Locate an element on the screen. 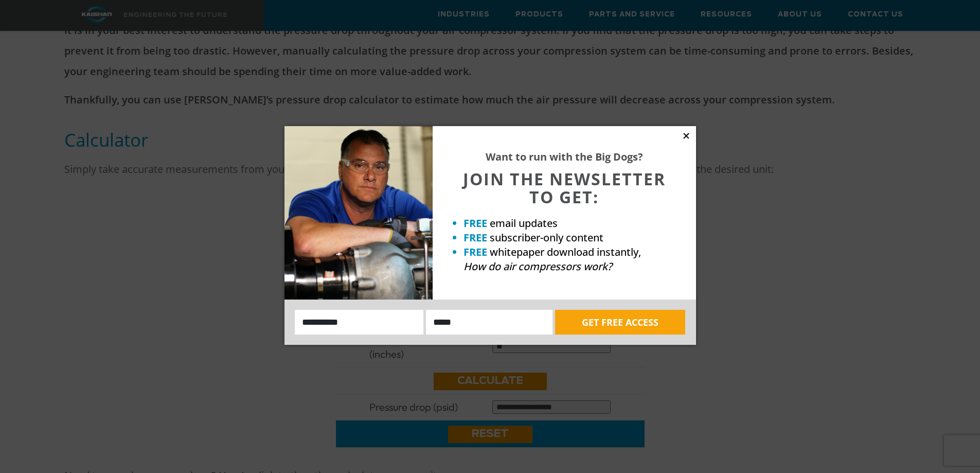 This screenshot has width=980, height=473. span: JOIN THE NEWSLETTER TO GET: is located at coordinates (565, 187).